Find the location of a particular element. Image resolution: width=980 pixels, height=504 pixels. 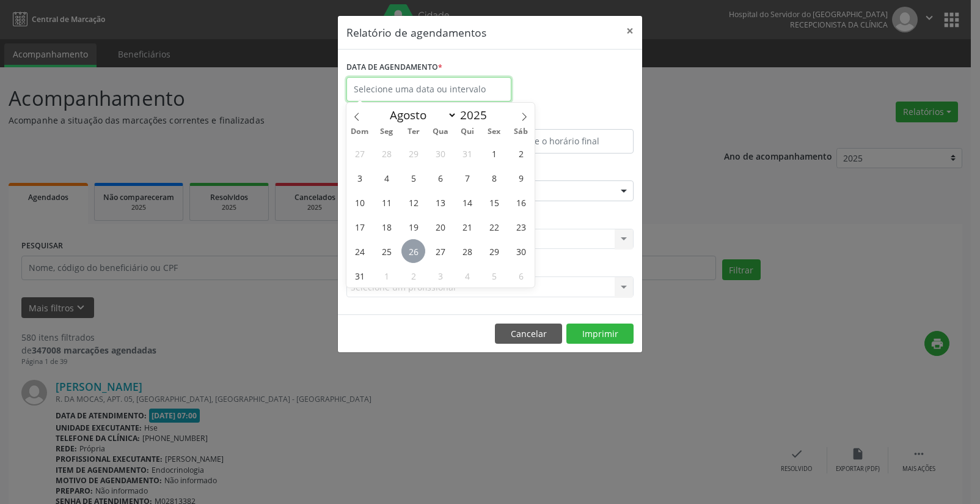

button: Imprimir is located at coordinates (600, 334).